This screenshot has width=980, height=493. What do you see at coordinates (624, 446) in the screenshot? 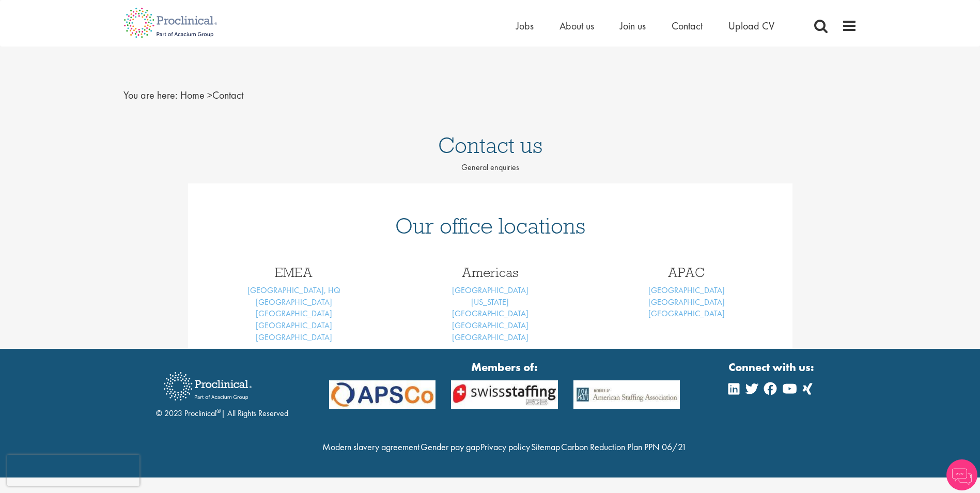
I see `a: Carbon Reduction Plan PPN 06/21` at bounding box center [624, 446].